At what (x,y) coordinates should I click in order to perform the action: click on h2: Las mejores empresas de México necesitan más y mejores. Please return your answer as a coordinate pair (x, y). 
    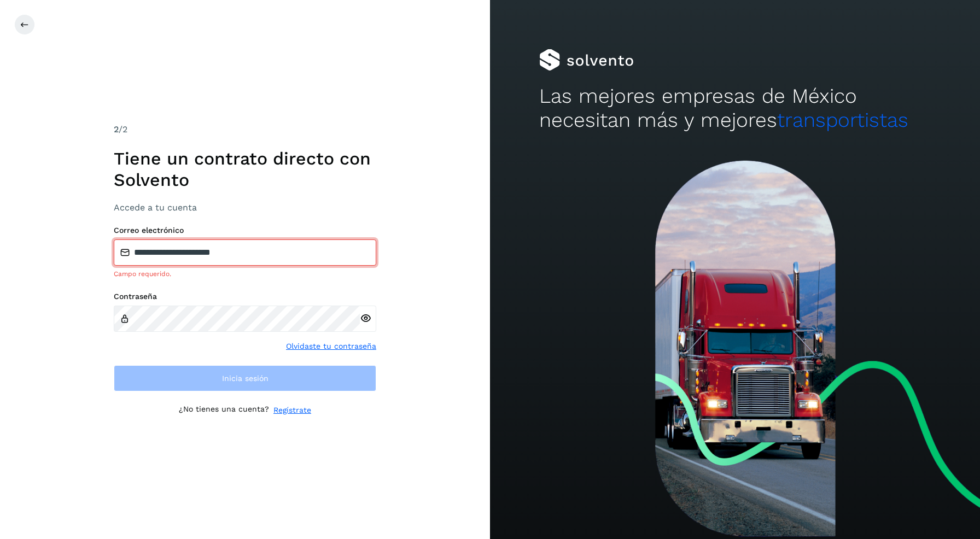
    Looking at the image, I should click on (735, 108).